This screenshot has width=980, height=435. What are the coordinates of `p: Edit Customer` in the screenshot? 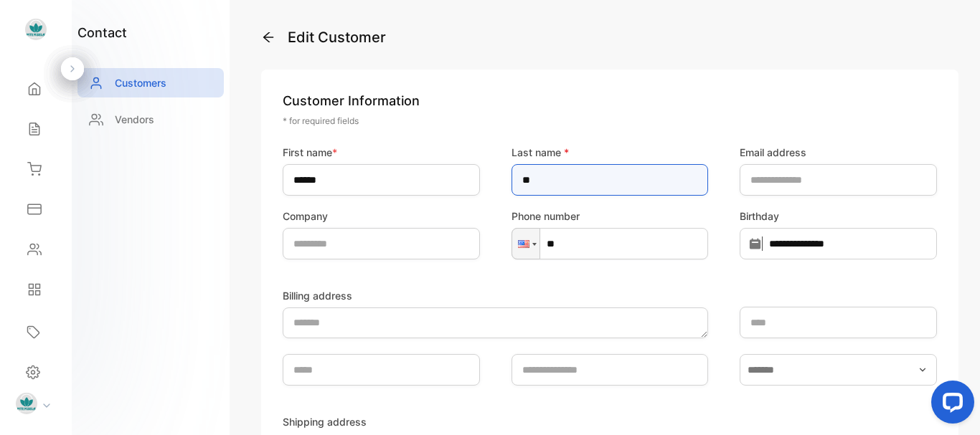 It's located at (611, 37).